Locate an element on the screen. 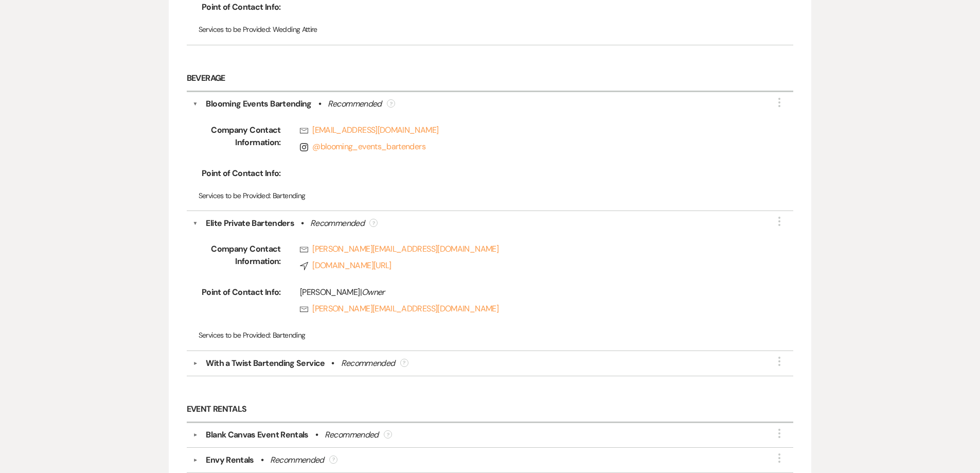 The image size is (980, 473). div: Elite Private Bartenders is located at coordinates (250, 224).